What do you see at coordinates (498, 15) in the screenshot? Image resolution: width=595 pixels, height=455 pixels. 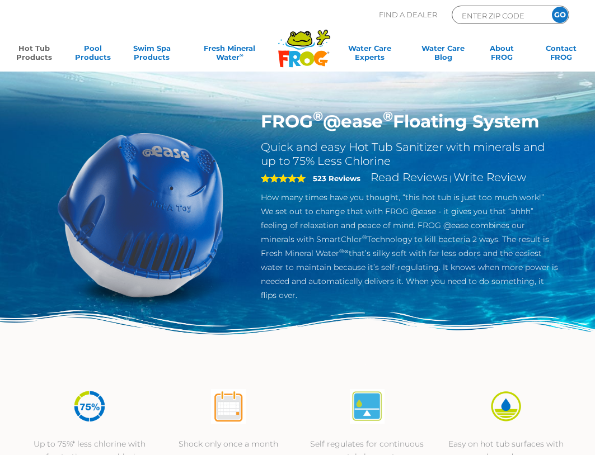 I see `input: Zip Code Form` at bounding box center [498, 15].